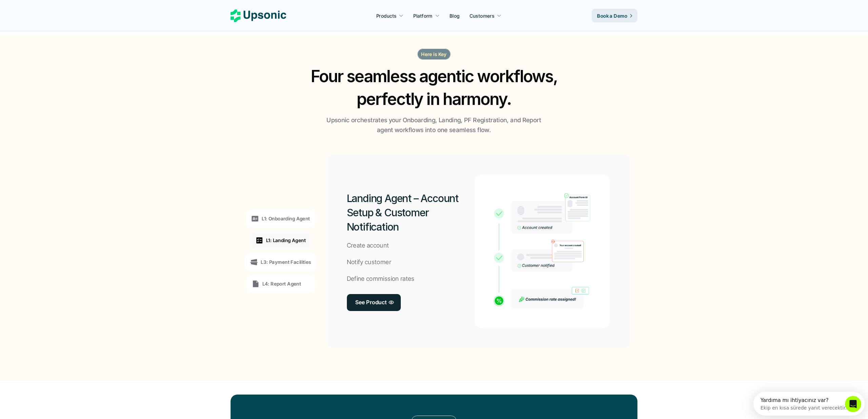 The width and height of the screenshot is (868, 419). What do you see at coordinates (286, 262) in the screenshot?
I see `p: L3: Payment Facilities` at bounding box center [286, 262].